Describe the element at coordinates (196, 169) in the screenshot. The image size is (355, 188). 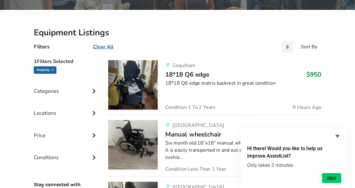
I see `span: Condition: Less Than 1 Year` at that location.